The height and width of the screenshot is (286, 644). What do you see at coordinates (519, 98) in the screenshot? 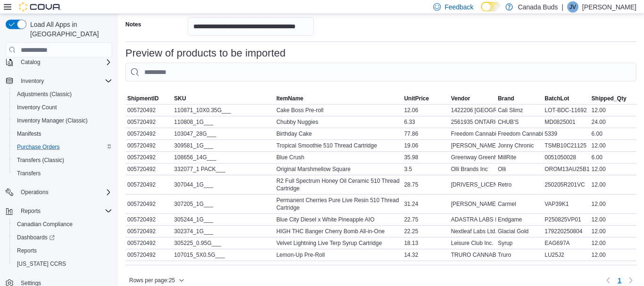
I see `button: Brand` at bounding box center [519, 98].